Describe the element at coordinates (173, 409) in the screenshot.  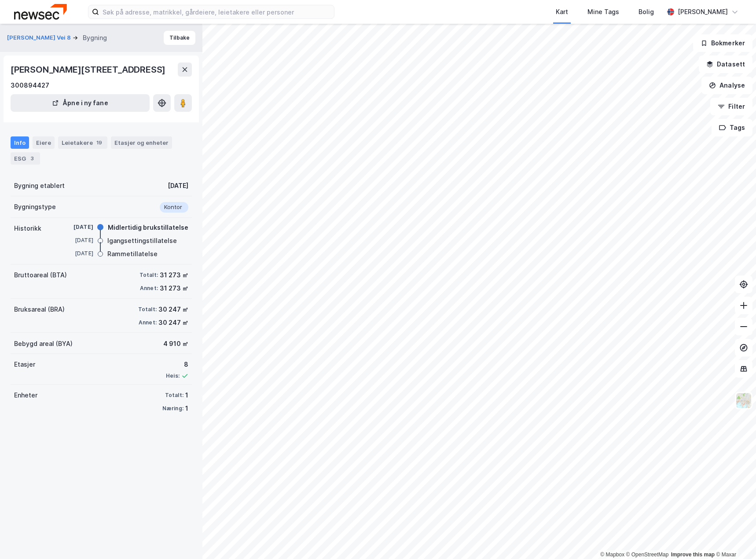
I see `div: Næring:` at that location.